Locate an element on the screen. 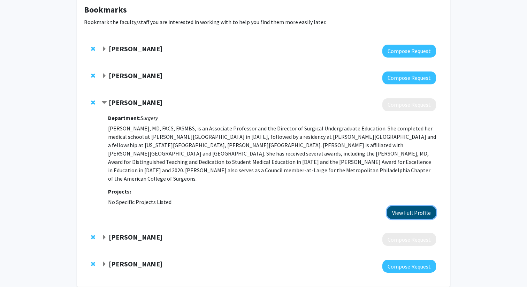  span: Remove Francesco Palazzo from bookmarks is located at coordinates (93, 237).